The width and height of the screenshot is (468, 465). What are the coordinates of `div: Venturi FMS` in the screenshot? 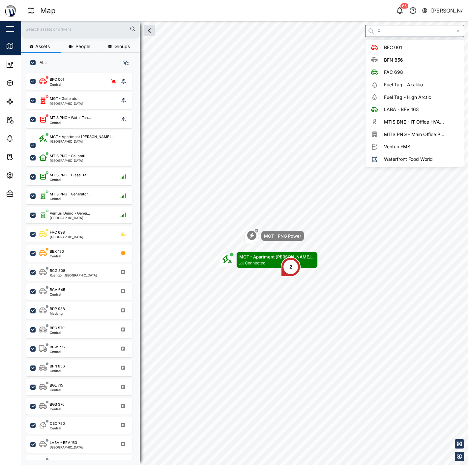 It's located at (397, 147).